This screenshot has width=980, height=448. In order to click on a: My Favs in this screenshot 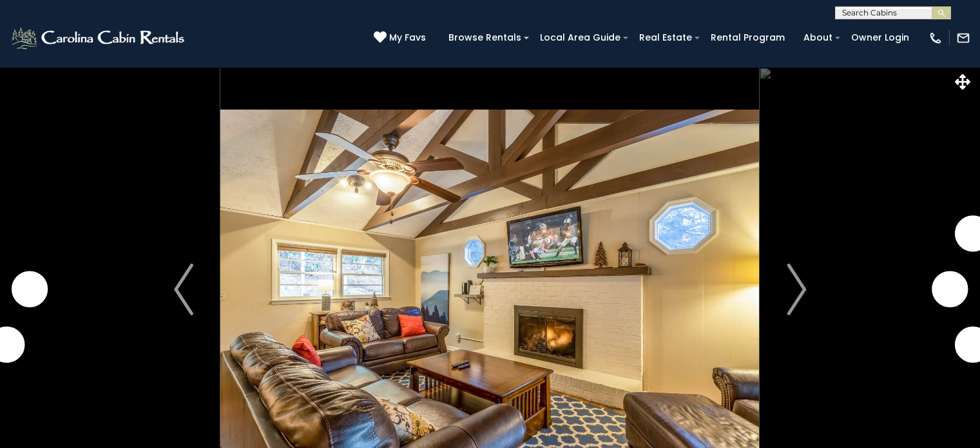, I will do `click(401, 38)`.